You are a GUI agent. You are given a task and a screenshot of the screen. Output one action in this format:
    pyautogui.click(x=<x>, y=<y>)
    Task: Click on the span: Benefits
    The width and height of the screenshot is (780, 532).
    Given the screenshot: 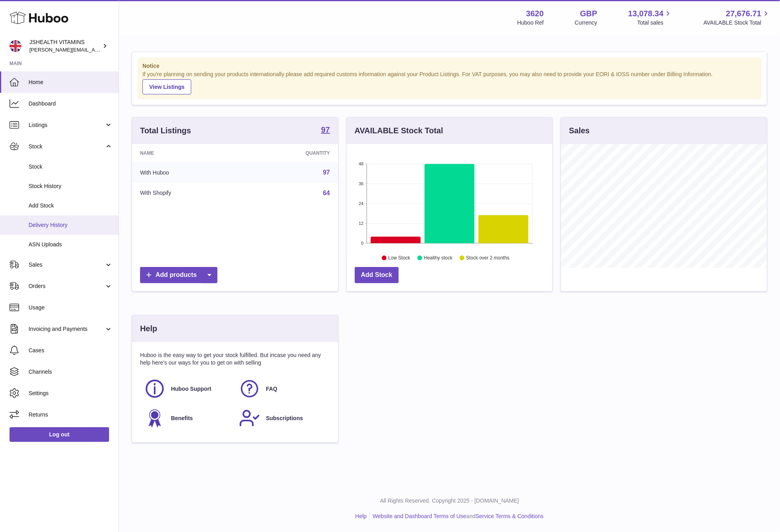 What is the action you would take?
    pyautogui.click(x=182, y=418)
    